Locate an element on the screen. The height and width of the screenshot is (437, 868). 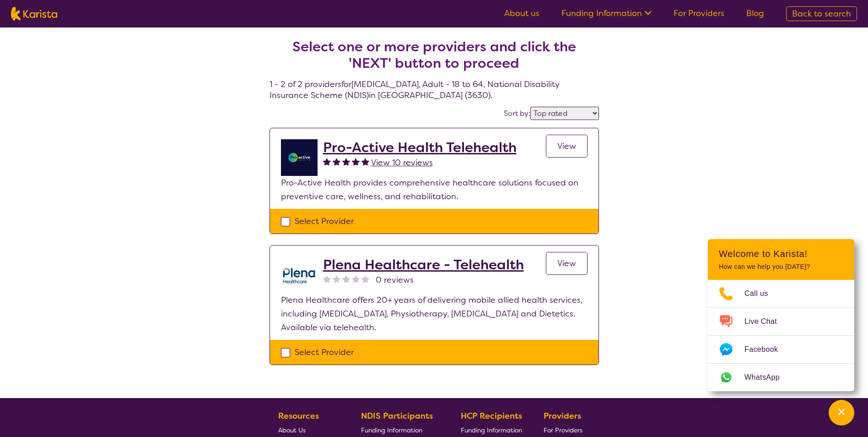
img: Karista logo is located at coordinates (34, 14).